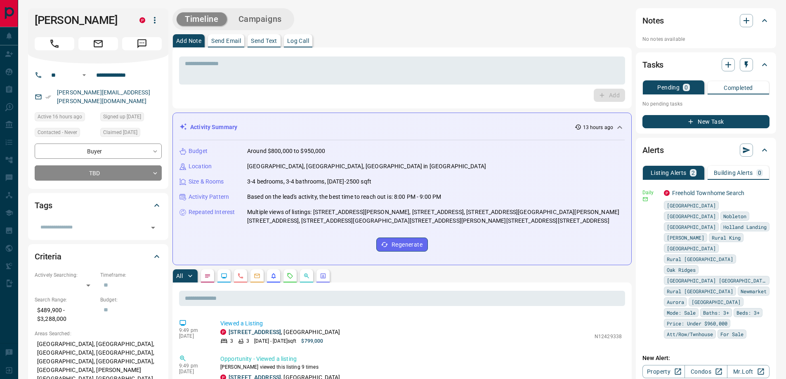 This screenshot has height=379, width=786. What do you see at coordinates (681, 270) in the screenshot?
I see `span: Oak Ridges` at bounding box center [681, 270].